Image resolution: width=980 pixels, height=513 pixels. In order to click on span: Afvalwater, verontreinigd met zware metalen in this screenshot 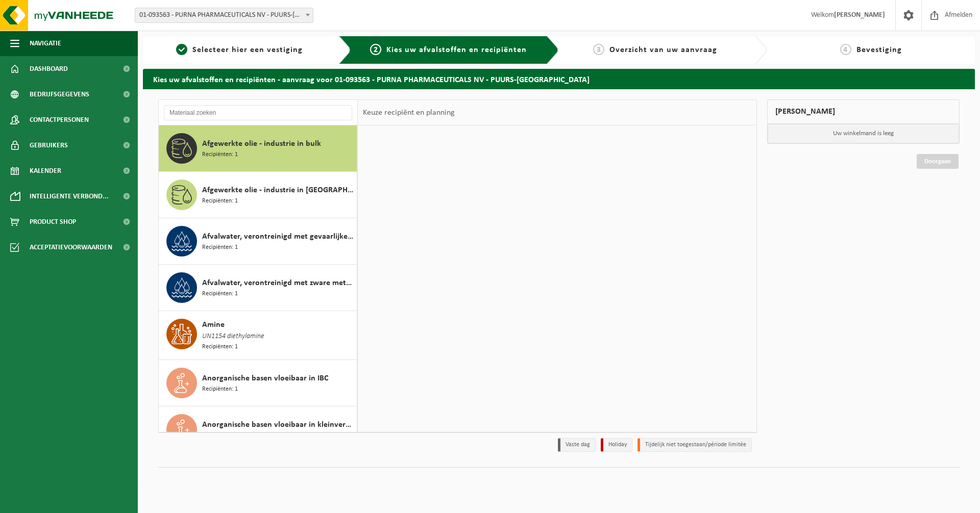, I will do `click(278, 283)`.